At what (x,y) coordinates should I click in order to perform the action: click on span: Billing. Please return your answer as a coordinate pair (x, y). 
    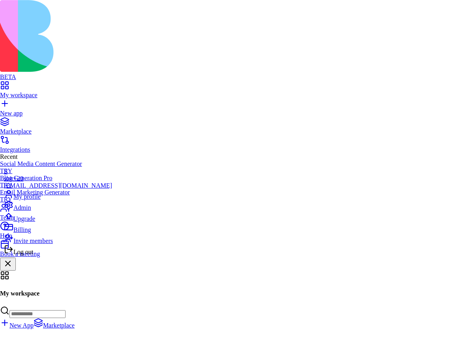
    Looking at the image, I should click on (22, 230).